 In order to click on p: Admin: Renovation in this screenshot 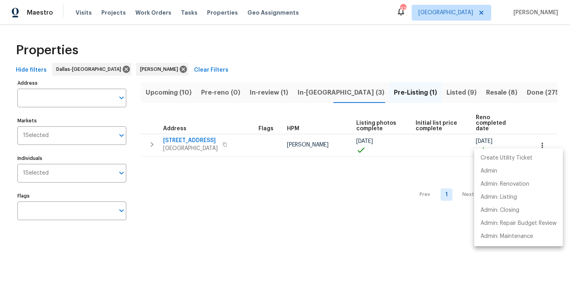, I will do `click(505, 184)`.